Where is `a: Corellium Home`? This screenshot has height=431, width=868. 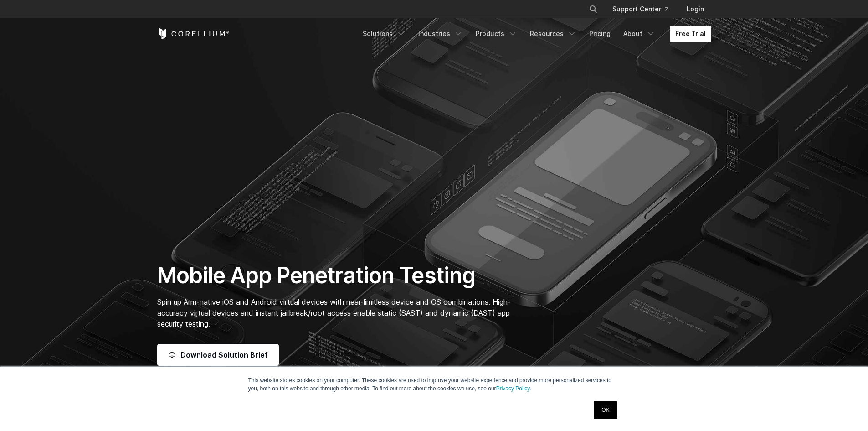
a: Corellium Home is located at coordinates (193, 34).